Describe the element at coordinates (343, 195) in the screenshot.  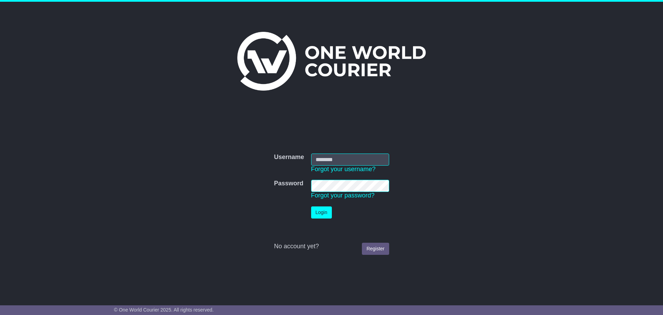
I see `a: Forgot your password?` at that location.